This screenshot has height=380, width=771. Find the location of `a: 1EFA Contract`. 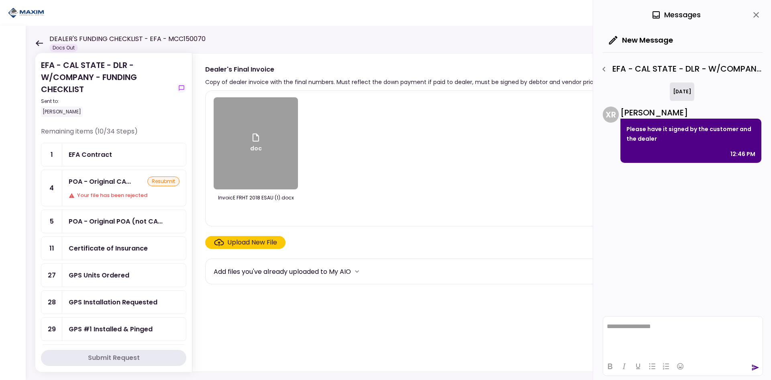

a: 1EFA Contract is located at coordinates (114, 154).